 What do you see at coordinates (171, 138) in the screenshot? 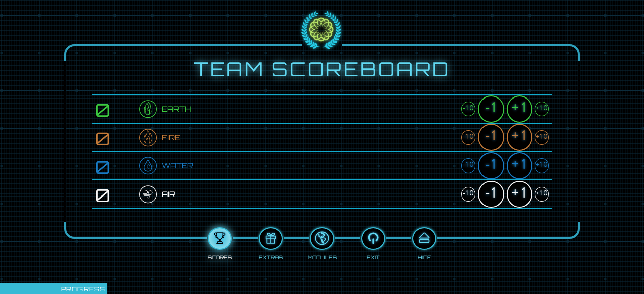
I see `span: Fire` at bounding box center [171, 138].